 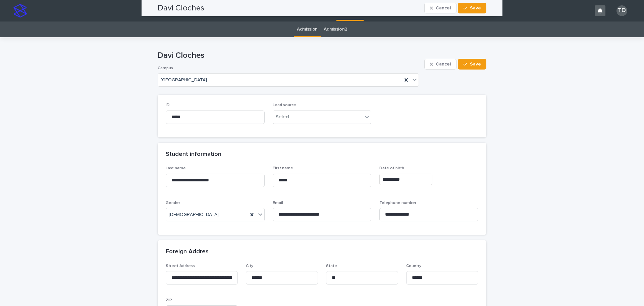 What do you see at coordinates (283, 168) in the screenshot?
I see `span: First name` at bounding box center [283, 168].